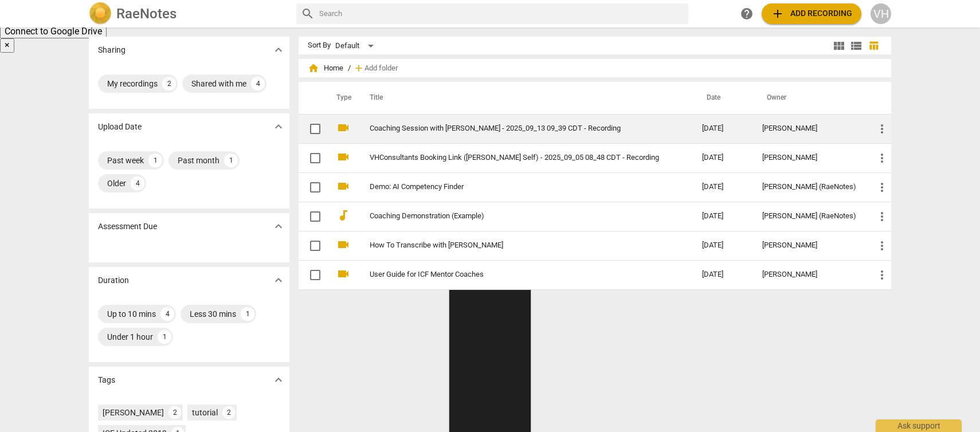  I want to click on span: home, so click(314, 68).